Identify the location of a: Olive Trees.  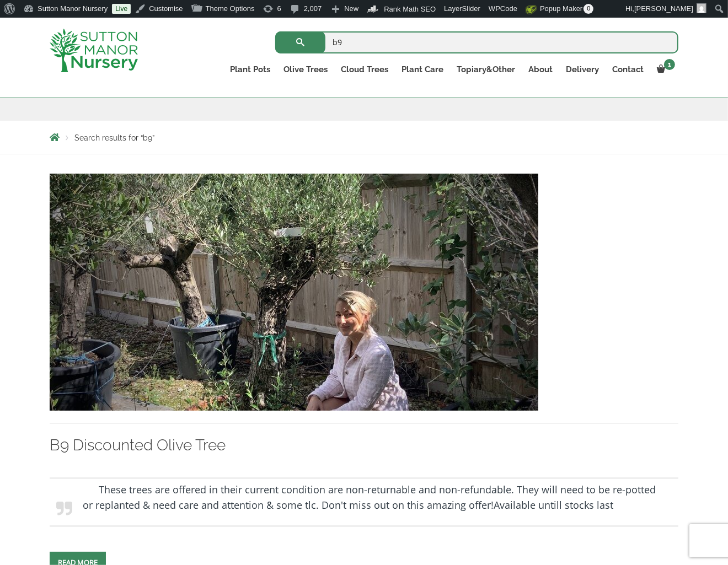
(306, 70).